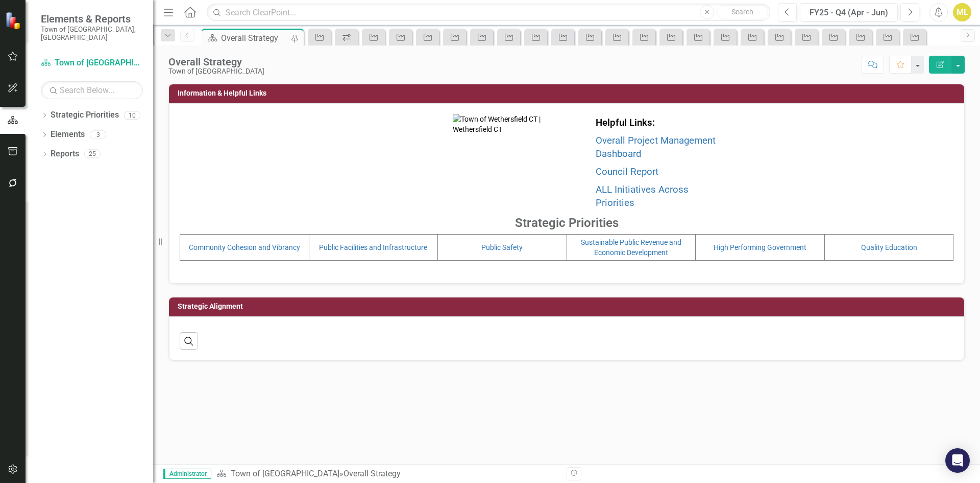 Image resolution: width=980 pixels, height=483 pixels. I want to click on a: Reports, so click(64, 154).